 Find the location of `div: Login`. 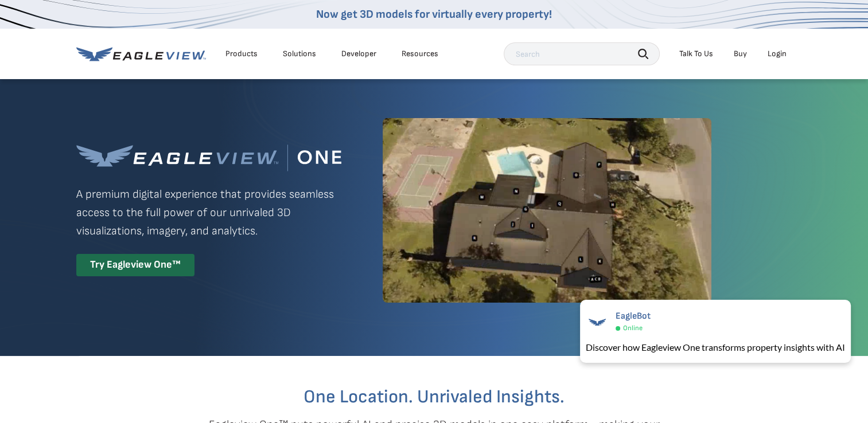

div: Login is located at coordinates (777, 54).